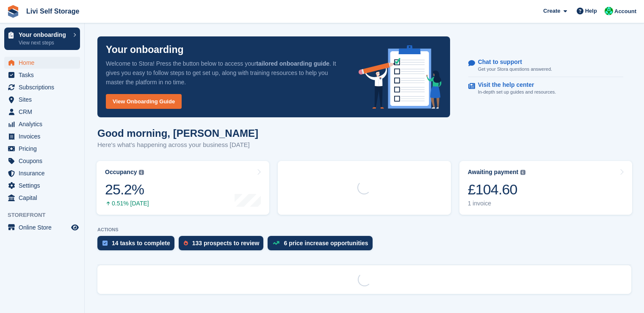 The width and height of the screenshot is (644, 313). What do you see at coordinates (609, 11) in the screenshot?
I see `img: Joe Robertson` at bounding box center [609, 11].